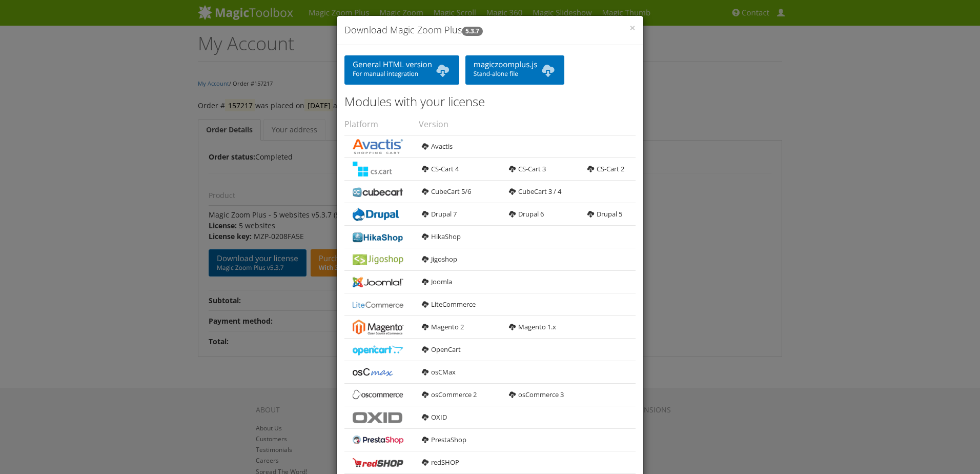  Describe the element at coordinates (444, 439) in the screenshot. I see `a: PrestaShop` at that location.